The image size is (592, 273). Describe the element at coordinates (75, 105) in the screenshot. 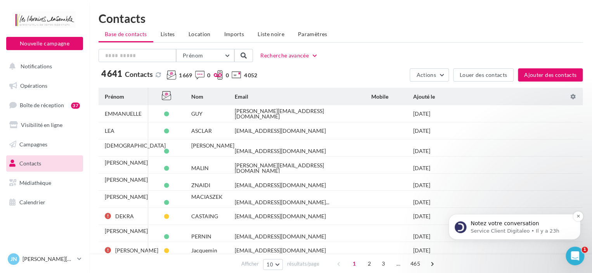

I see `div: 37` at that location.